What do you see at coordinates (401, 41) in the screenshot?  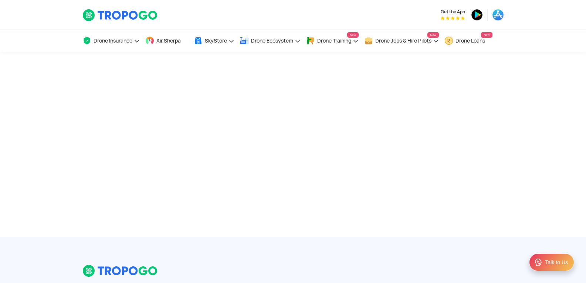 I see `a: Drone Jobs & Hire PilotsNew` at bounding box center [401, 41].